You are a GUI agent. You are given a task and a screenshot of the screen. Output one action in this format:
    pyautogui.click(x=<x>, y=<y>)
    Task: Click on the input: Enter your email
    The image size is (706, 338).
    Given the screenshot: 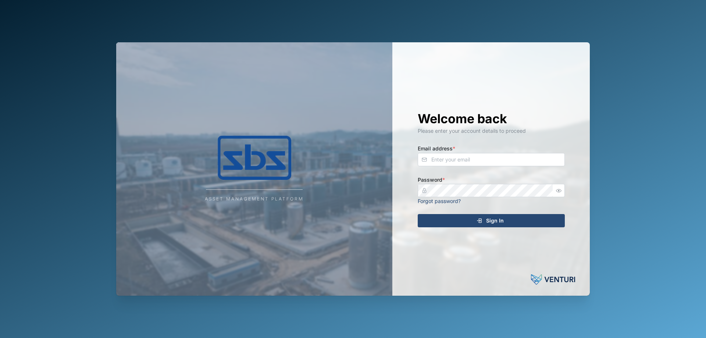 What is the action you would take?
    pyautogui.click(x=491, y=160)
    